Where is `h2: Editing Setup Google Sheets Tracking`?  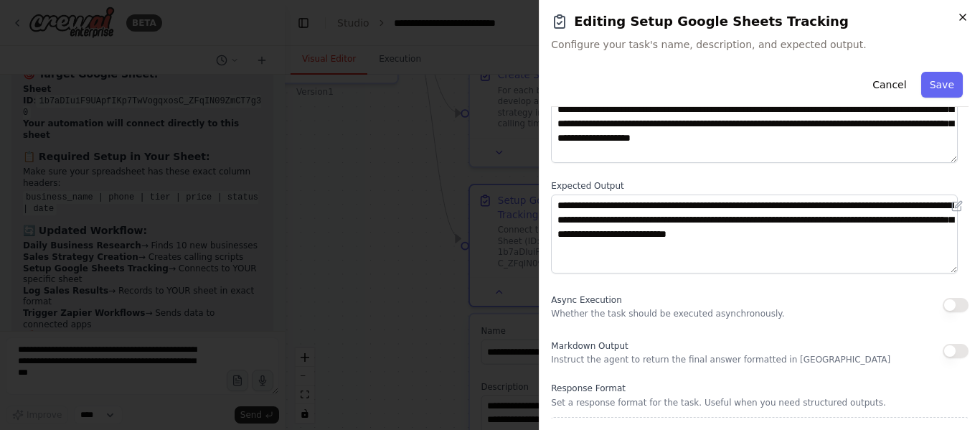
h2: Editing Setup Google Sheets Tracking is located at coordinates (760, 21).